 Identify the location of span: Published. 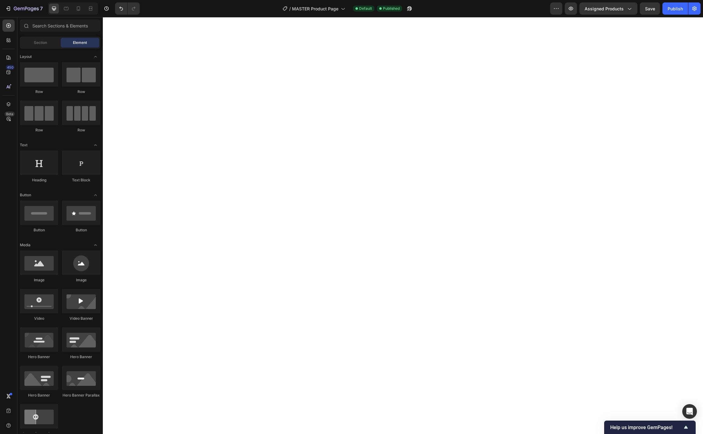
(391, 9).